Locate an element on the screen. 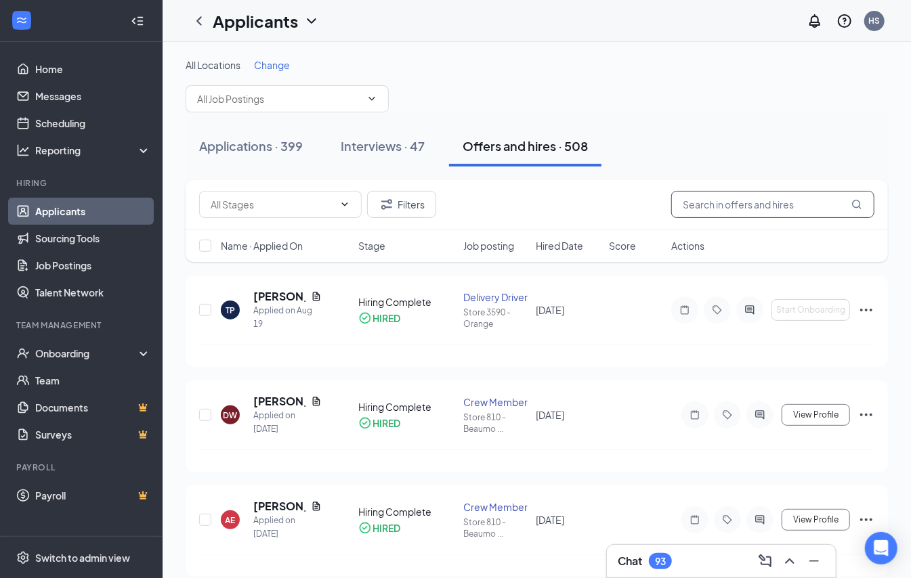 The height and width of the screenshot is (578, 911). svg: ComposeMessage is located at coordinates (765, 561).